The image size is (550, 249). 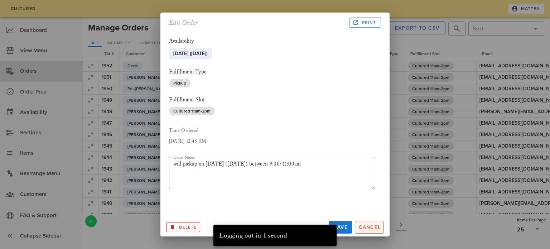 What do you see at coordinates (341, 227) in the screenshot?
I see `button: Save` at bounding box center [341, 227].